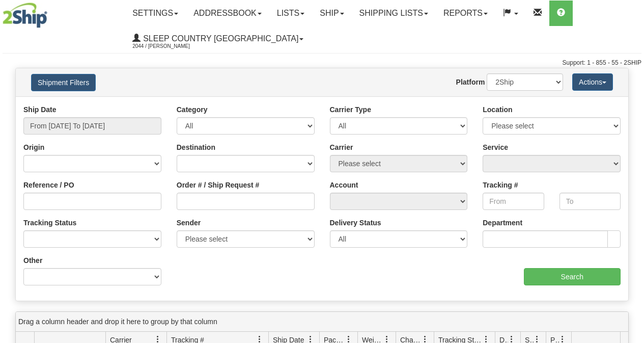  I want to click on a: Shipping lists, so click(393, 13).